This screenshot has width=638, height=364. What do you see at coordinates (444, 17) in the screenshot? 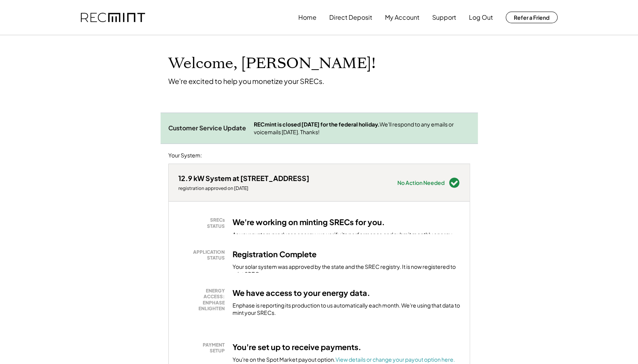
I see `button: Support` at bounding box center [444, 17].